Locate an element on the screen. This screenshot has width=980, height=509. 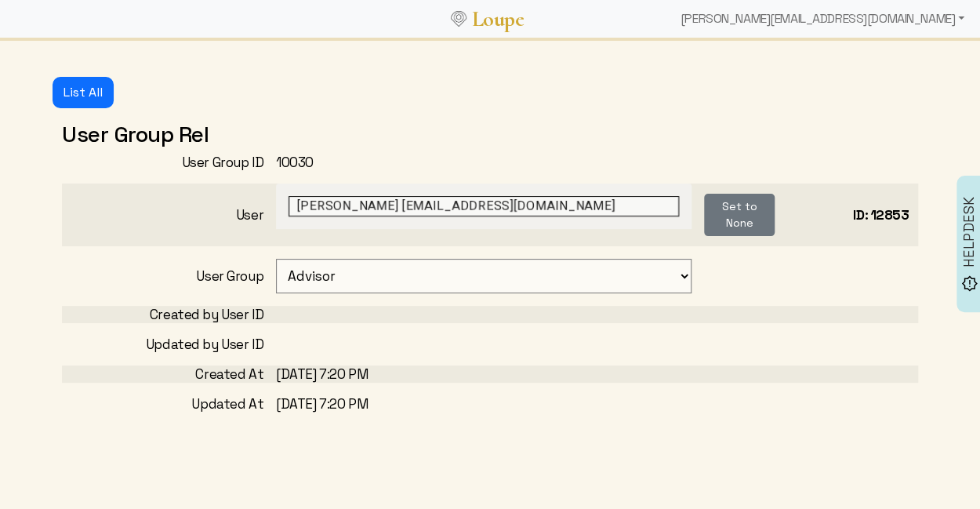
img: brightness_alert_FILL0_wght500_GRAD0_ops.svg is located at coordinates (970, 282).